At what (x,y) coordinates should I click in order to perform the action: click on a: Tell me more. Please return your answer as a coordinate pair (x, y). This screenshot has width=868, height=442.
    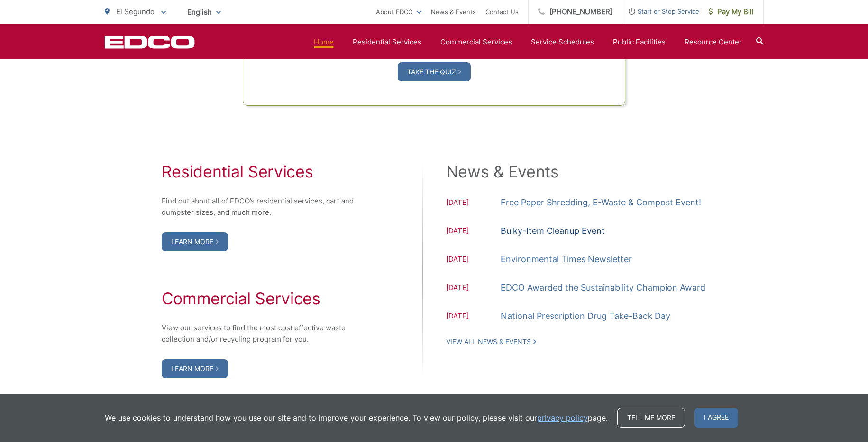
    Looking at the image, I should click on (651, 418).